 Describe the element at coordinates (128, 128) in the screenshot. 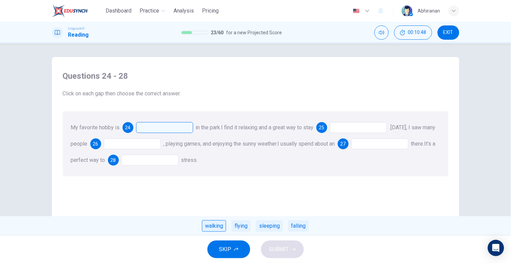

I see `span: 24` at that location.